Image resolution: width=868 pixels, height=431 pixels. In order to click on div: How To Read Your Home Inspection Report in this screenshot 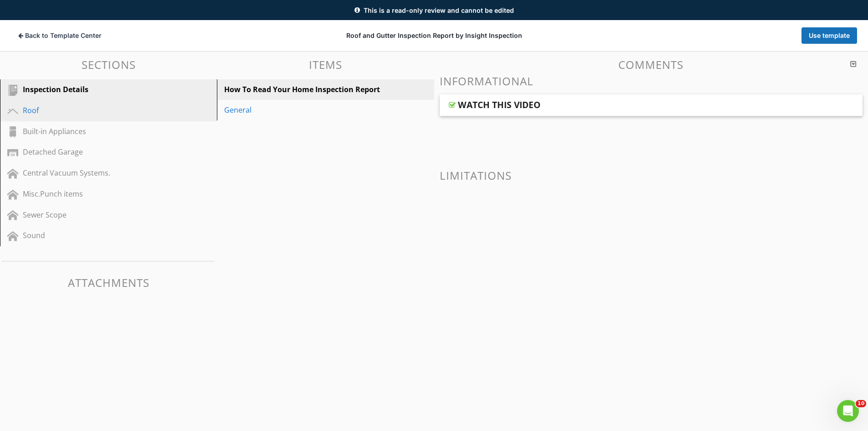, I will do `click(309, 89)`.